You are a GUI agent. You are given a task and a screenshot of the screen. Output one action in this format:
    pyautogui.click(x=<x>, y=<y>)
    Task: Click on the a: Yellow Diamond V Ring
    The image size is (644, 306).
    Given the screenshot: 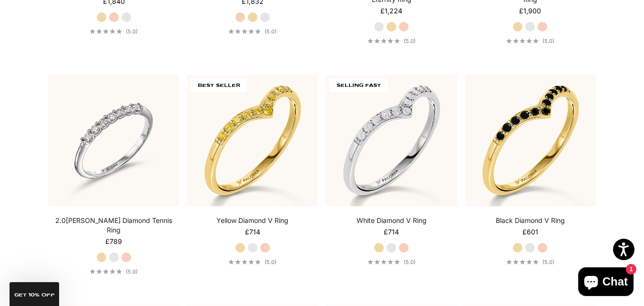 What is the action you would take?
    pyautogui.click(x=252, y=220)
    